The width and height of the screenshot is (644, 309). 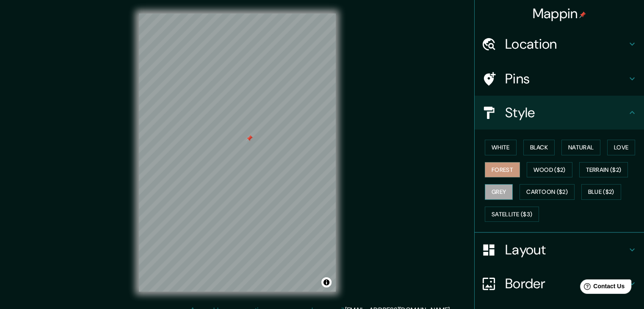 I want to click on button: Wood ($2), so click(x=550, y=169).